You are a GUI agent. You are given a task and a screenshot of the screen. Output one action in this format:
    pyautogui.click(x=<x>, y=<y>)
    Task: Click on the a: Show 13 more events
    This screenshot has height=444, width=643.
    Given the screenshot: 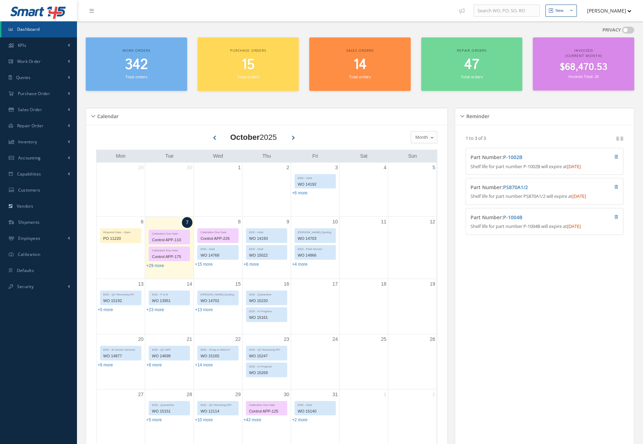 What is the action you would take?
    pyautogui.click(x=204, y=310)
    